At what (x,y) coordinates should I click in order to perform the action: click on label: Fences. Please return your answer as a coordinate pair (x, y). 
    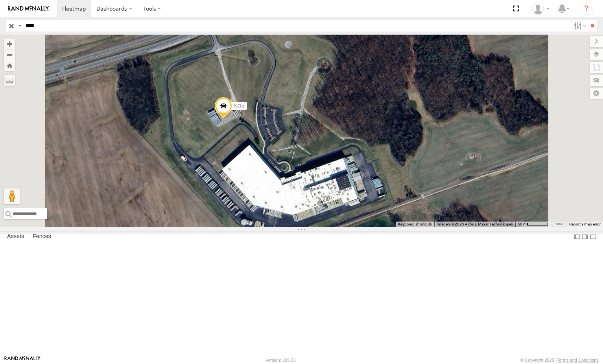
    Looking at the image, I should click on (42, 237).